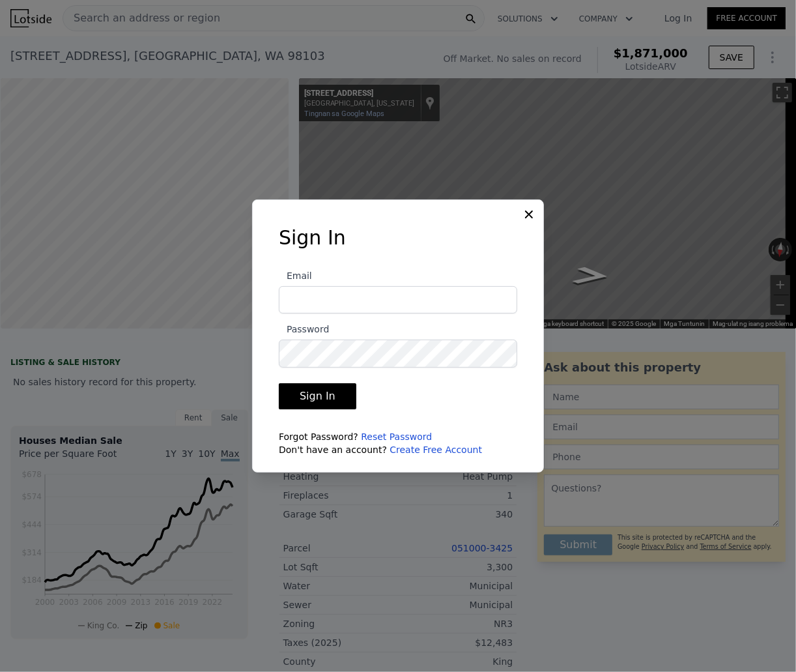 This screenshot has height=672, width=796. I want to click on input: Password, so click(398, 353).